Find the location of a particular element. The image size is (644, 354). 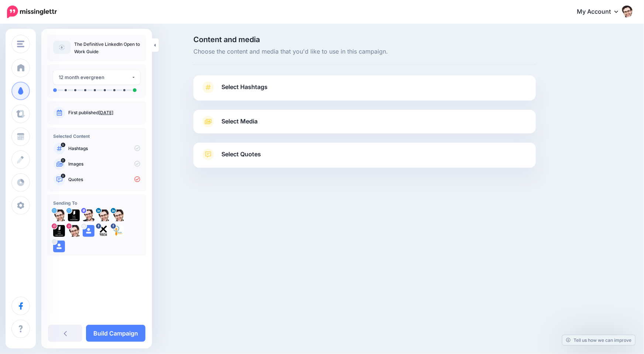

p: Hashtags is located at coordinates (104, 148).